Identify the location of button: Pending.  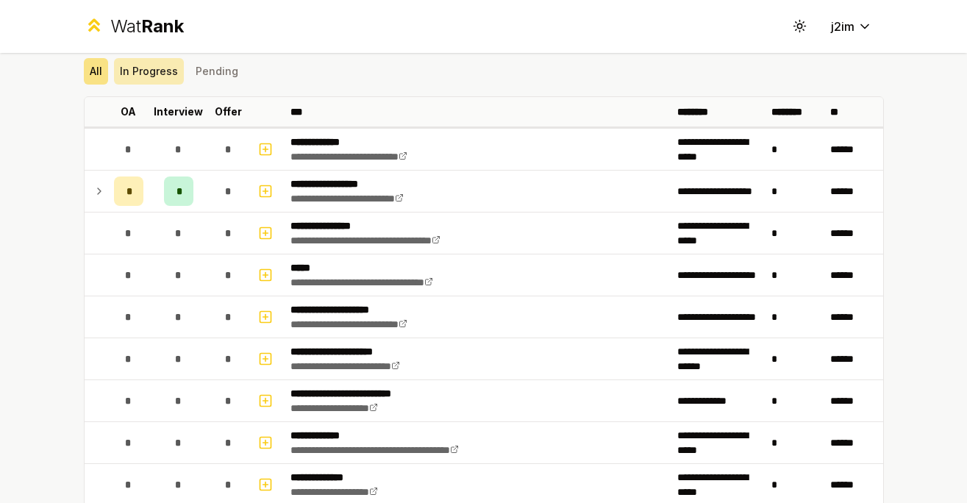
(217, 71).